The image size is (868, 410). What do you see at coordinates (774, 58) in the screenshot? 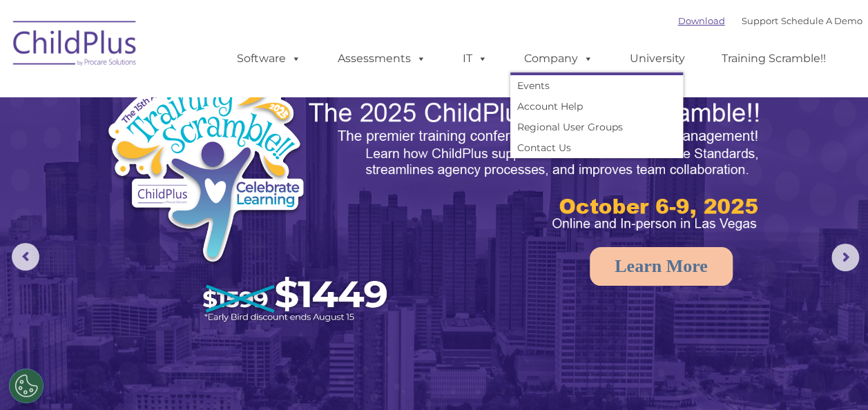
I see `a: Training Scramble!!` at bounding box center [774, 58].